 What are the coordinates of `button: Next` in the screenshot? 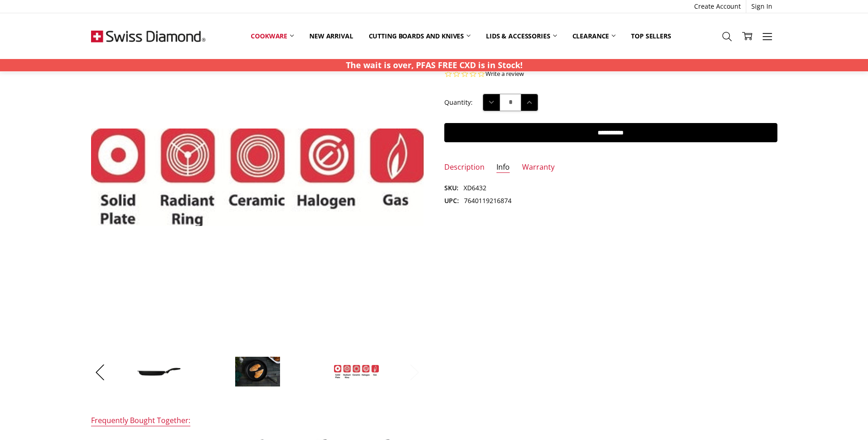 It's located at (415, 372).